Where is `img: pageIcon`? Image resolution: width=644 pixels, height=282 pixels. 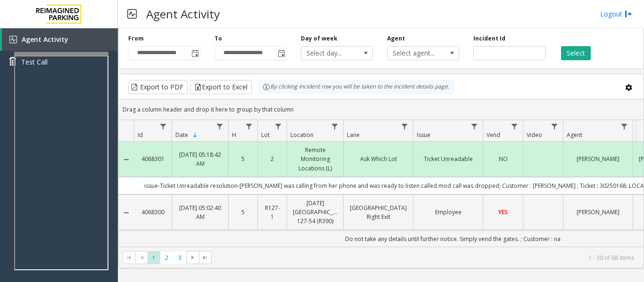 img: pageIcon is located at coordinates (132, 14).